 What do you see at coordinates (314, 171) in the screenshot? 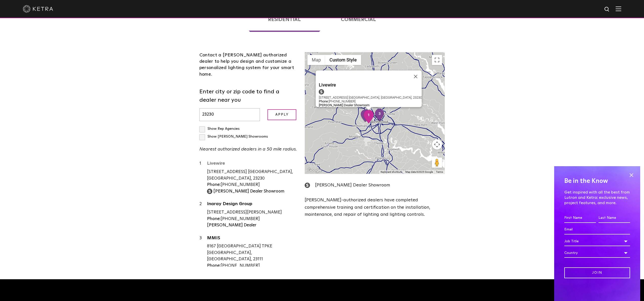
I see `a: Open this area in Google Maps (opens a new window)` at bounding box center [314, 171].